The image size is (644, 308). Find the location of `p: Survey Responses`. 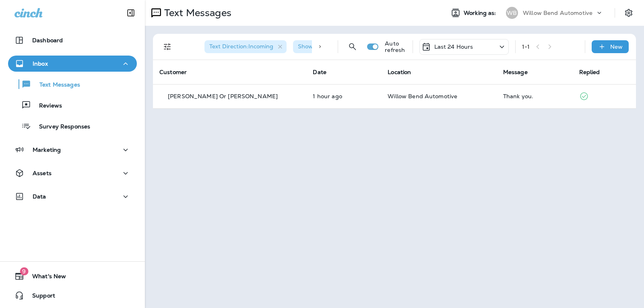

p: Survey Responses is located at coordinates (60, 127).